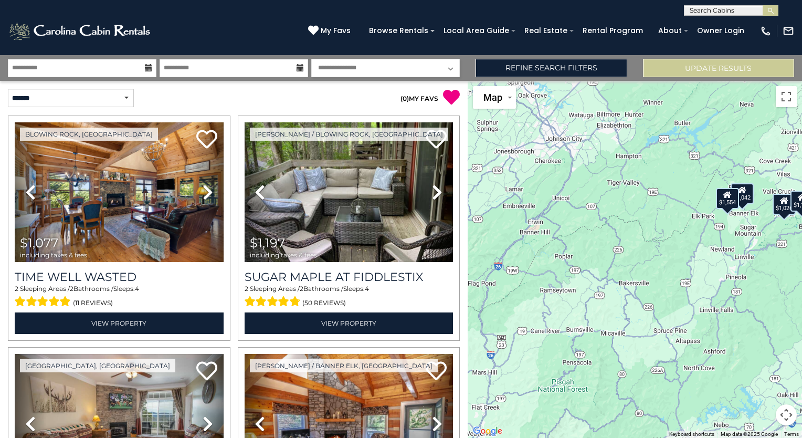 The height and width of the screenshot is (438, 802). I want to click on span: Map data ©2025 Google, so click(749, 433).